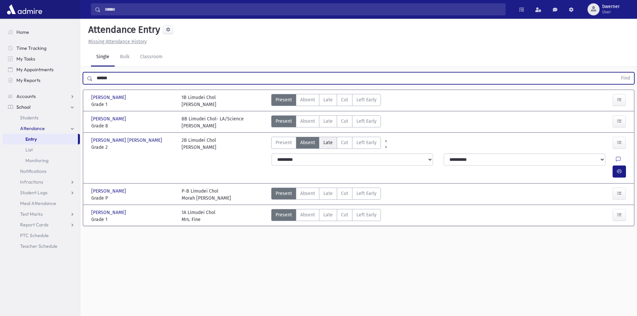 This screenshot has height=316, width=637. Describe the element at coordinates (103, 57) in the screenshot. I see `a: Single` at that location.